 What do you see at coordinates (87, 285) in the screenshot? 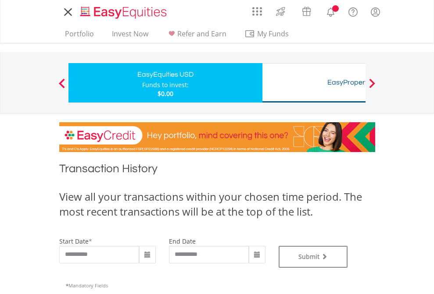
I see `span: Mandatory Fields` at bounding box center [87, 285].